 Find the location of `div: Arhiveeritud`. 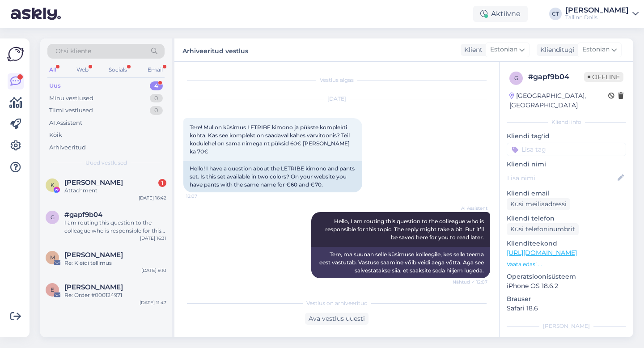

div: Arhiveeritud is located at coordinates (68, 148).